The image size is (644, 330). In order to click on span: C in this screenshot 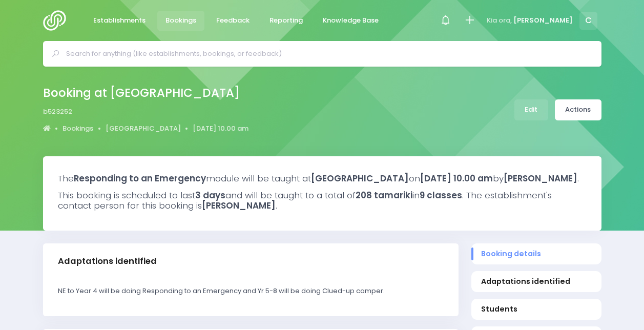, I will do `click(588, 21)`.